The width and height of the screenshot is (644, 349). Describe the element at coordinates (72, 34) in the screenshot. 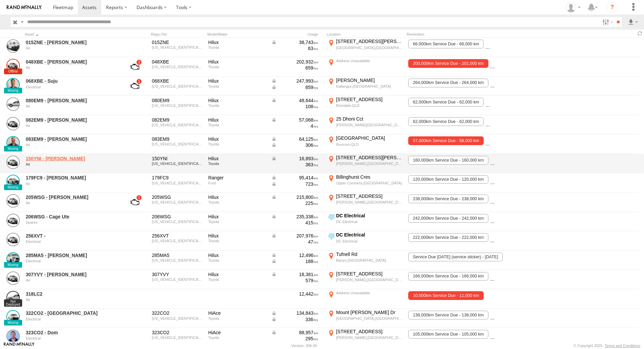

I see `div: Click to Sort` at that location.